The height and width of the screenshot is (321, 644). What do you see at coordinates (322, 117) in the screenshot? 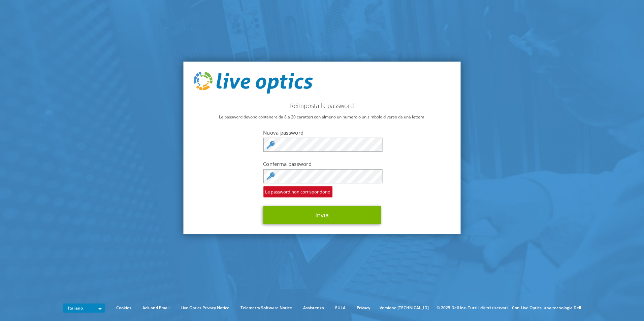
I see `p: Le password devono contenere da 8 a 20 caratteri con almeno un numero o un simbolo diverso da una...` at bounding box center [322, 117].